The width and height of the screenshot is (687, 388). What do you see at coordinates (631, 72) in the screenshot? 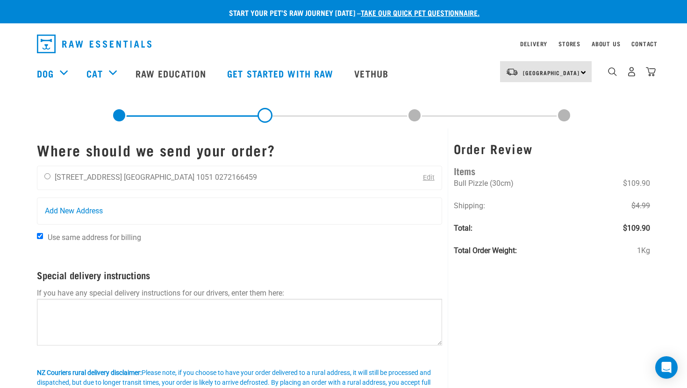
I see `img: user.png` at bounding box center [631, 72].